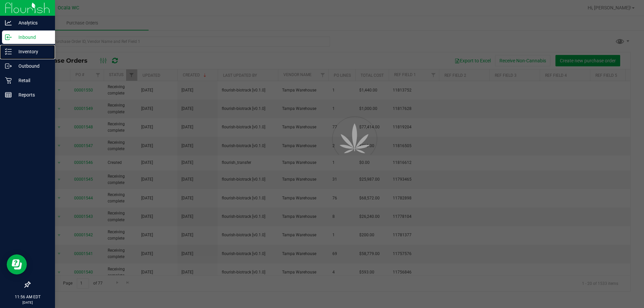 This screenshot has height=308, width=644. I want to click on p: Retail, so click(32, 80).